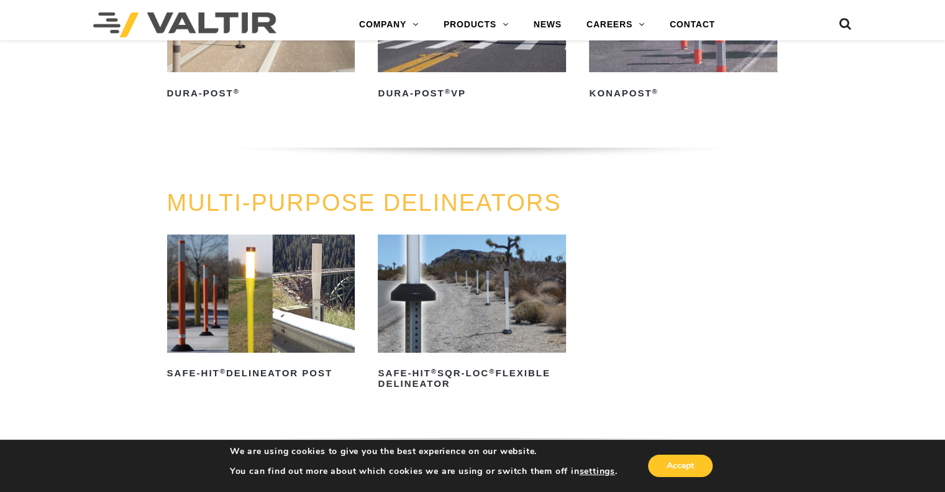  Describe the element at coordinates (424, 451) in the screenshot. I see `p: We are using cookies to give you the best experience on our website.` at that location.